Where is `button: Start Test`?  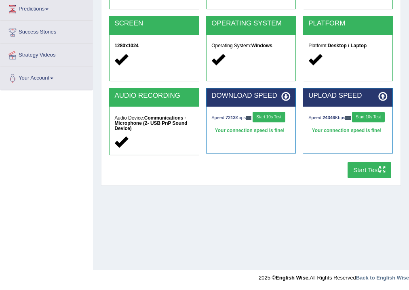 button: Start Test is located at coordinates (370, 170).